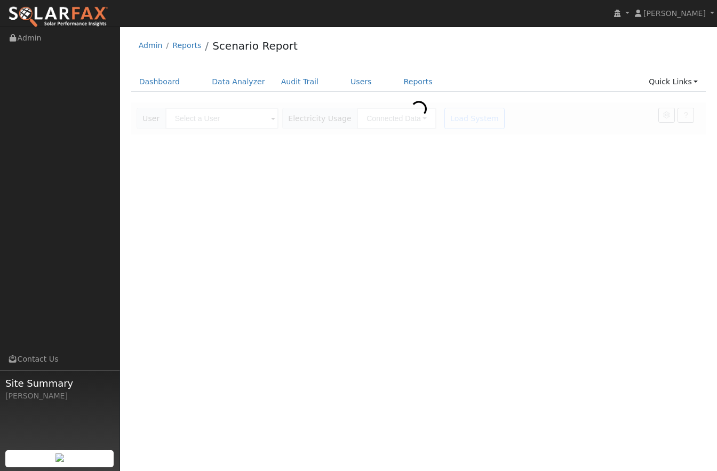  Describe the element at coordinates (58, 17) in the screenshot. I see `img: SolarFax` at that location.